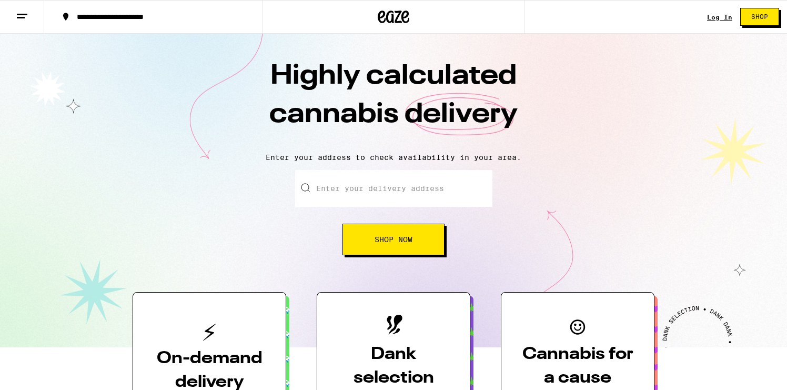  I want to click on button: Shop, so click(759, 17).